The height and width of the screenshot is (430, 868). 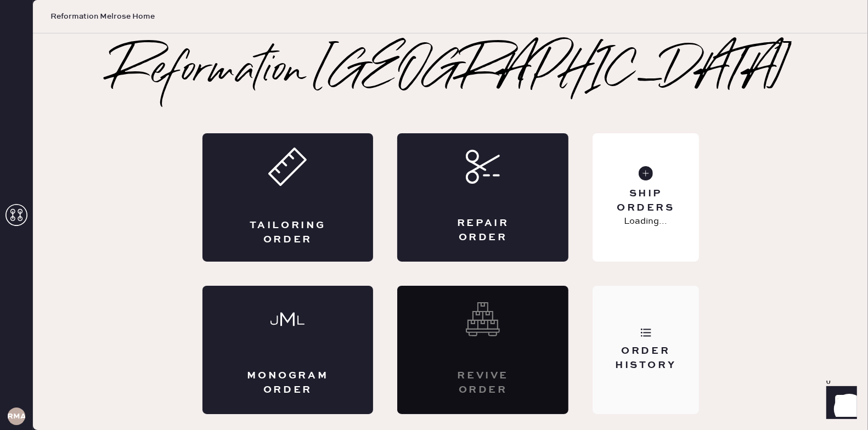 What do you see at coordinates (646, 358) in the screenshot?
I see `div: Order History` at bounding box center [646, 358].